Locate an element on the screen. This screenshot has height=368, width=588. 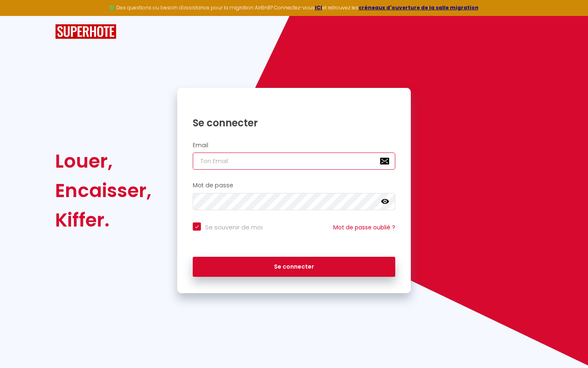
a: créneaux d'ouverture de la salle migration is located at coordinates (419, 8).